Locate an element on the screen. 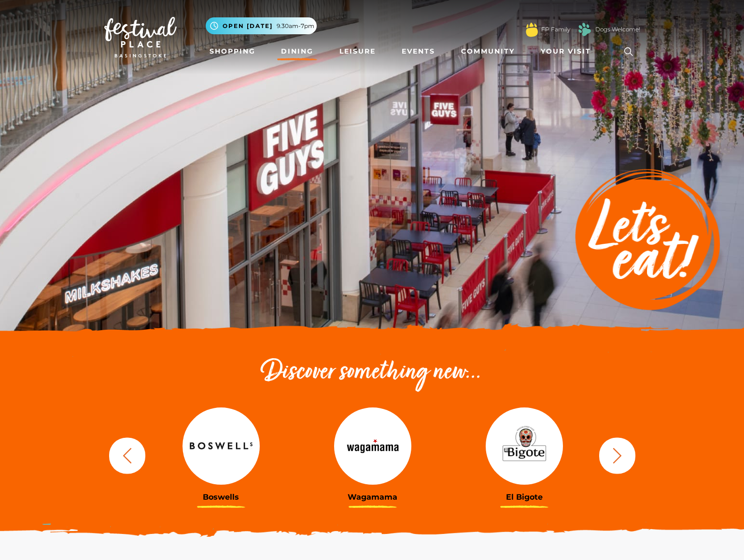  a: Dogs Welcome! is located at coordinates (618, 29).